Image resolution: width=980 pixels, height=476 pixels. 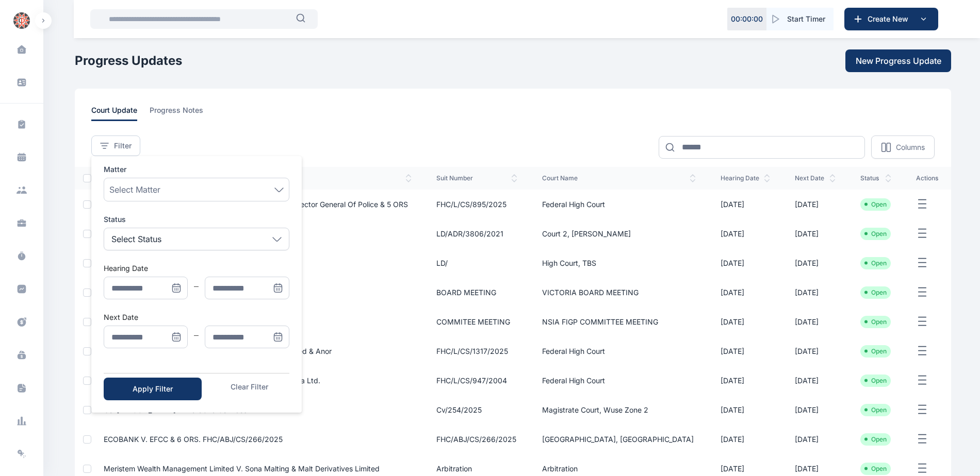 I want to click on td: LD/, so click(x=476, y=263).